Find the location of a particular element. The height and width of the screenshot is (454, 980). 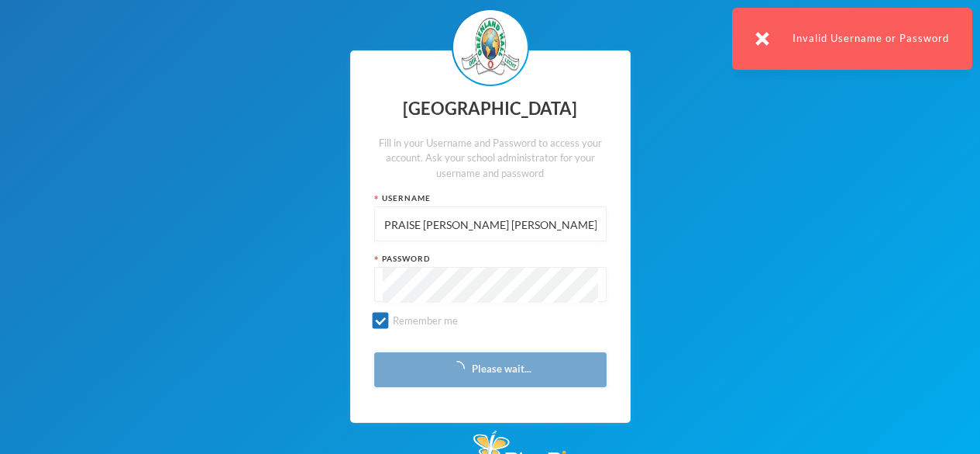

button: Please wait... is located at coordinates (491, 369).